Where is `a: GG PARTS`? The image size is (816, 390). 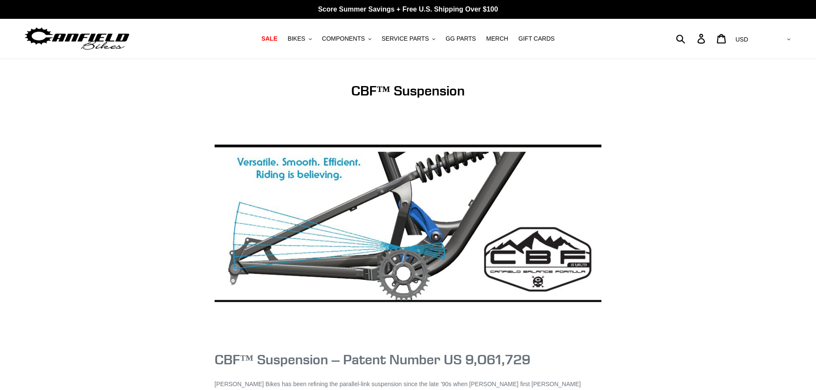 a: GG PARTS is located at coordinates (460, 39).